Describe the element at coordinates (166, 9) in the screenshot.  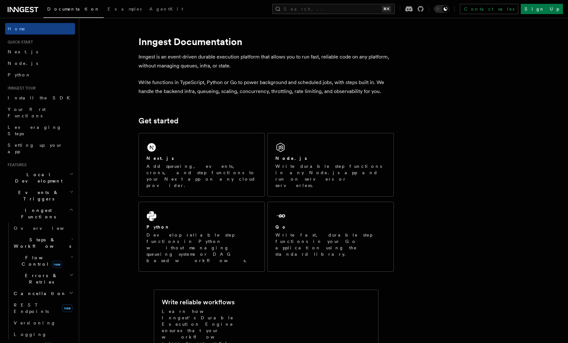
I see `span: AgentKit` at that location.